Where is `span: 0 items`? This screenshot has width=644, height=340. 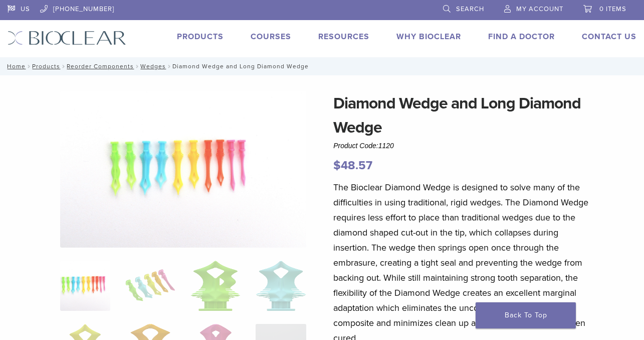
span: 0 items is located at coordinates (613, 9).